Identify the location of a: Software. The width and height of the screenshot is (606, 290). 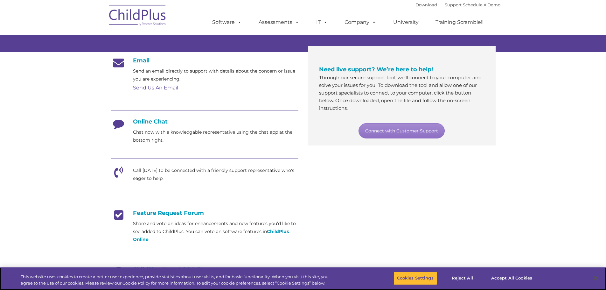
(227, 22).